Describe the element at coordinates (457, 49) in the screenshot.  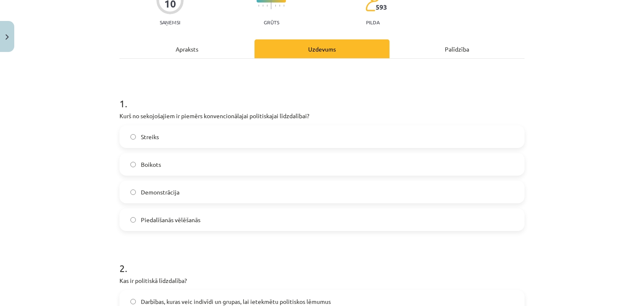
I see `div: Palīdzība` at that location.